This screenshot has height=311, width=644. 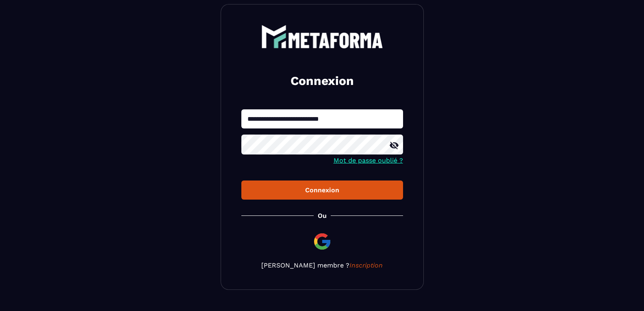 What do you see at coordinates (368, 161) in the screenshot?
I see `a: Mot de passe oublié ?` at bounding box center [368, 161].